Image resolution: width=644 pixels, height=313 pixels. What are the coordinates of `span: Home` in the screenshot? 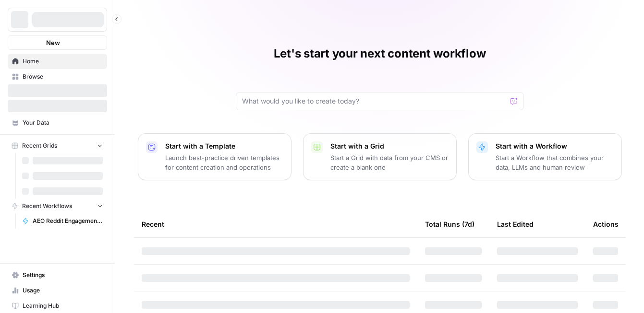 It's located at (63, 61).